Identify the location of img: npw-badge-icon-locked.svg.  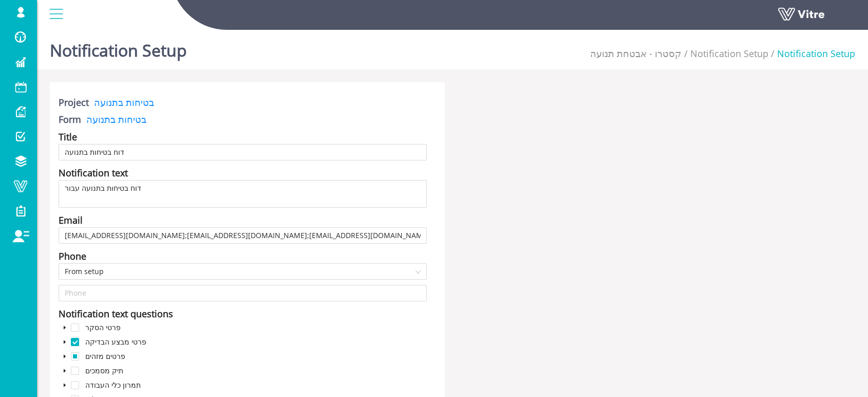
(411, 236).